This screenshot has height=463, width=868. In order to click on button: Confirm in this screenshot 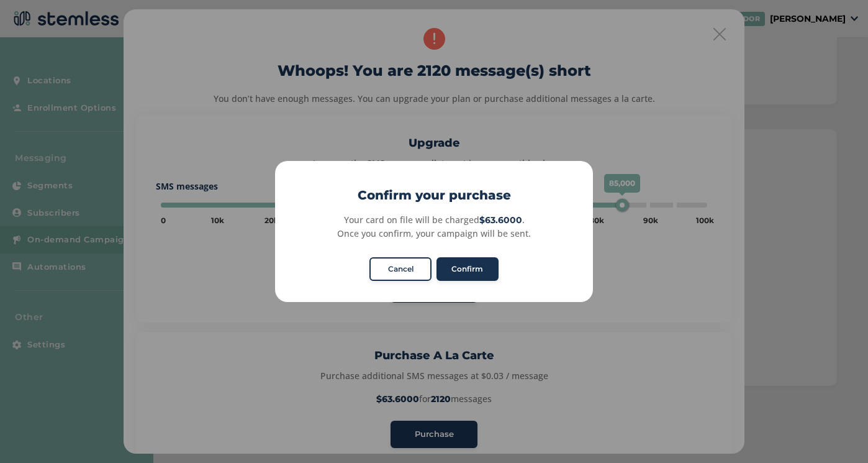, I will do `click(468, 269)`.